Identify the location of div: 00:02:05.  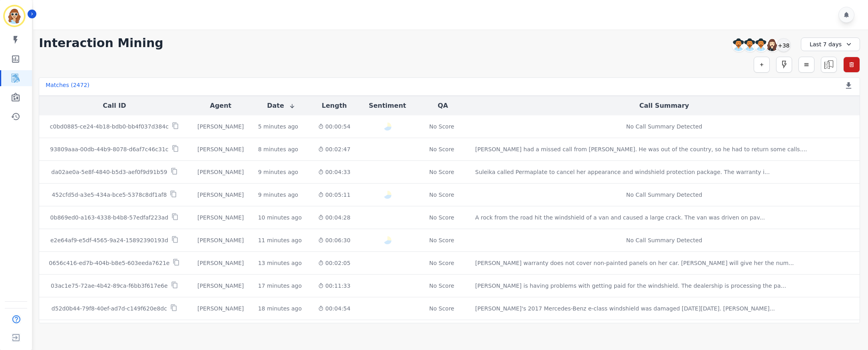
(334, 263).